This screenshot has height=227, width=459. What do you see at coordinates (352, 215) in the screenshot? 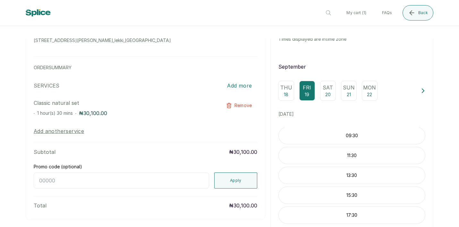
I see `p: 17:30` at bounding box center [352, 215].